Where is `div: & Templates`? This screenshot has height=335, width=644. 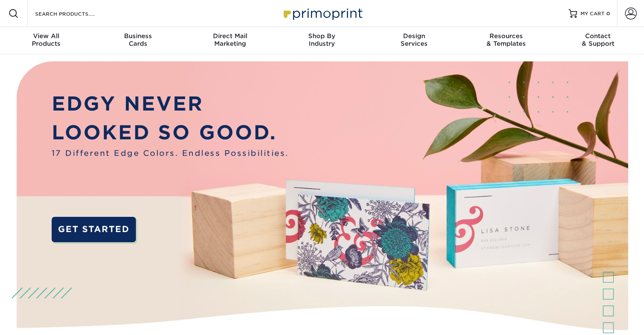
div: & Templates is located at coordinates (505, 40).